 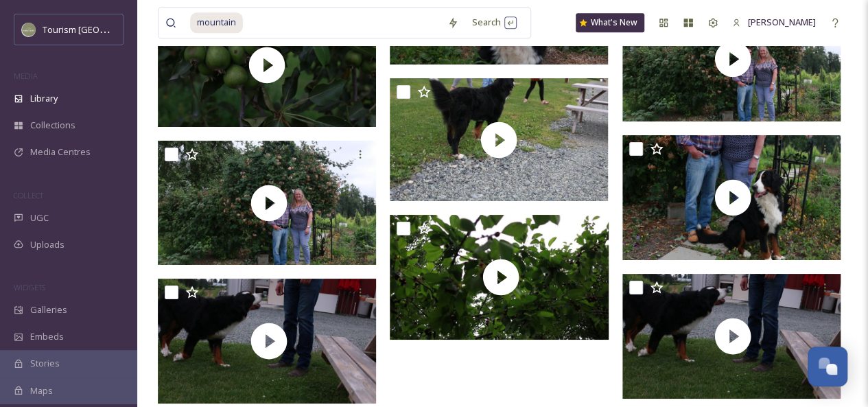 What do you see at coordinates (46, 336) in the screenshot?
I see `span: Embeds` at bounding box center [46, 336].